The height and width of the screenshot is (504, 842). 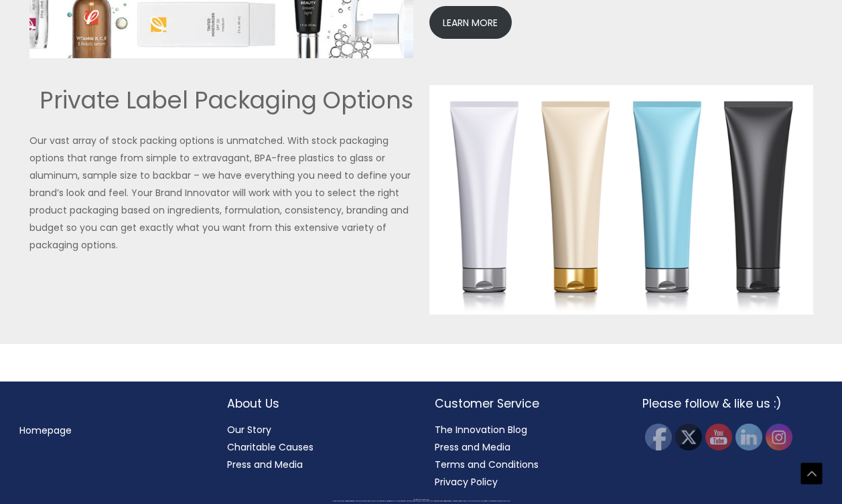 I want to click on h2: About Us, so click(x=318, y=404).